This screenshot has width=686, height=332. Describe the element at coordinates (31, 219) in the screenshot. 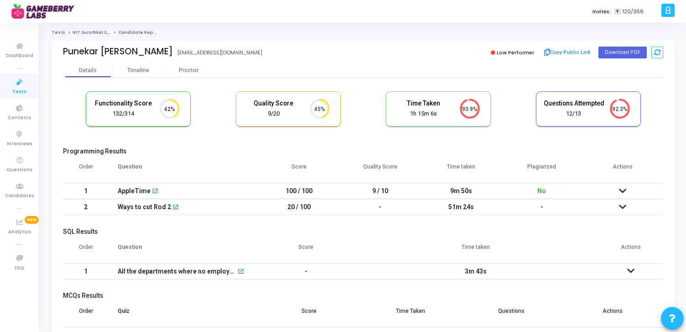

I see `span: New` at that location.